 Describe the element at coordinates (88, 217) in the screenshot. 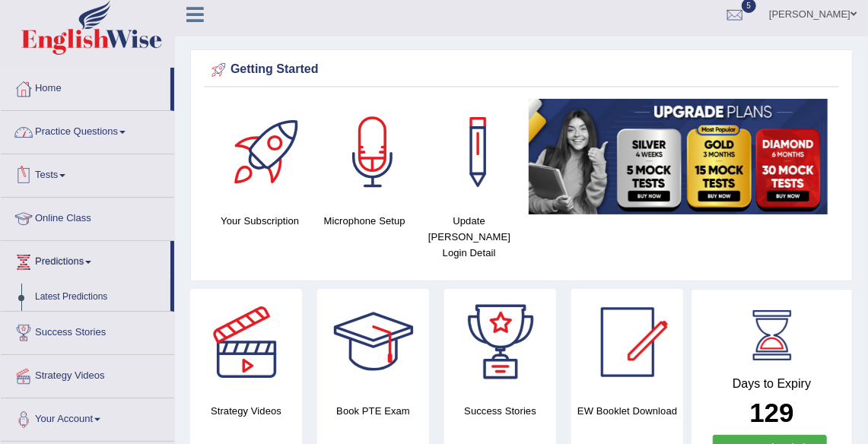

I see `a: Online Class` at that location.